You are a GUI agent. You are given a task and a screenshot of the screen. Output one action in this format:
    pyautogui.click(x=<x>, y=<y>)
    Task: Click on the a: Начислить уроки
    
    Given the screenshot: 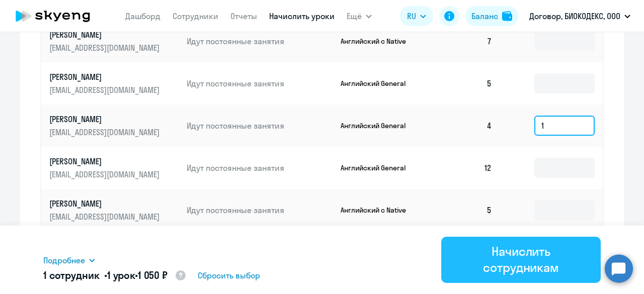 What is the action you would take?
    pyautogui.click(x=302, y=16)
    